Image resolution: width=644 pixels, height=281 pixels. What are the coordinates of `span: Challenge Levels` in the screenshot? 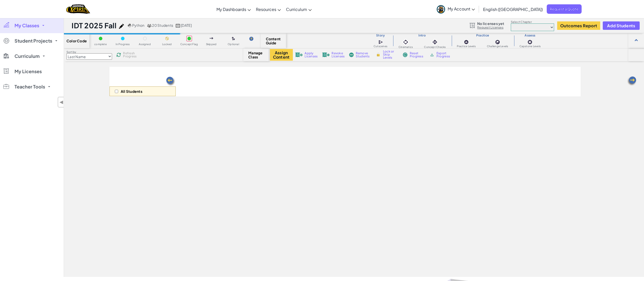 It's located at (498, 46).